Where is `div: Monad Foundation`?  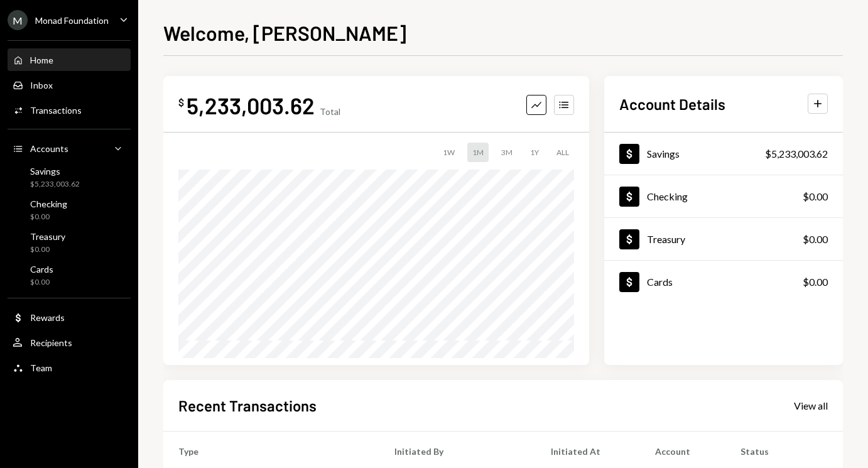
div: Monad Foundation is located at coordinates (72, 20).